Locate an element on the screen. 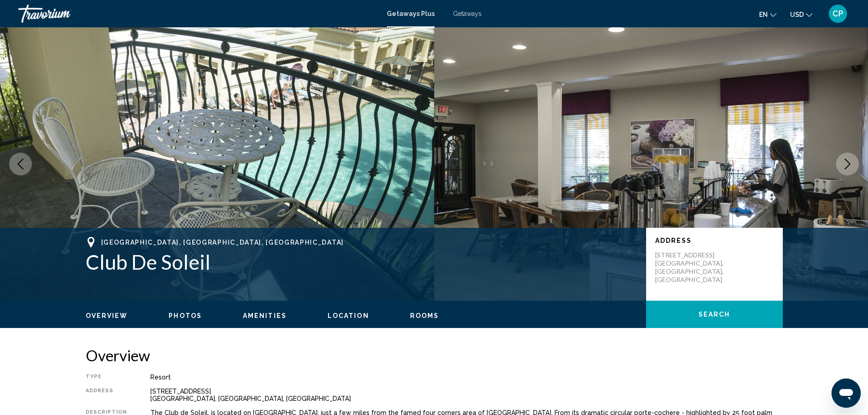  span: CP is located at coordinates (838, 14).